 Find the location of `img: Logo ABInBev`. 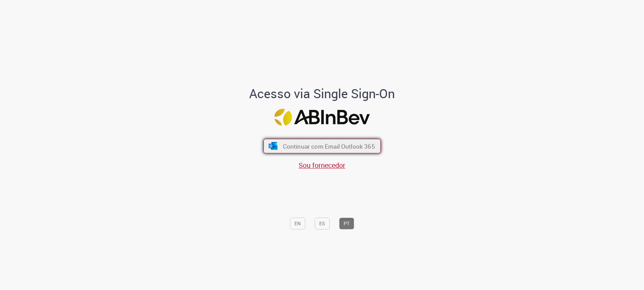

img: Logo ABInBev is located at coordinates (322, 117).